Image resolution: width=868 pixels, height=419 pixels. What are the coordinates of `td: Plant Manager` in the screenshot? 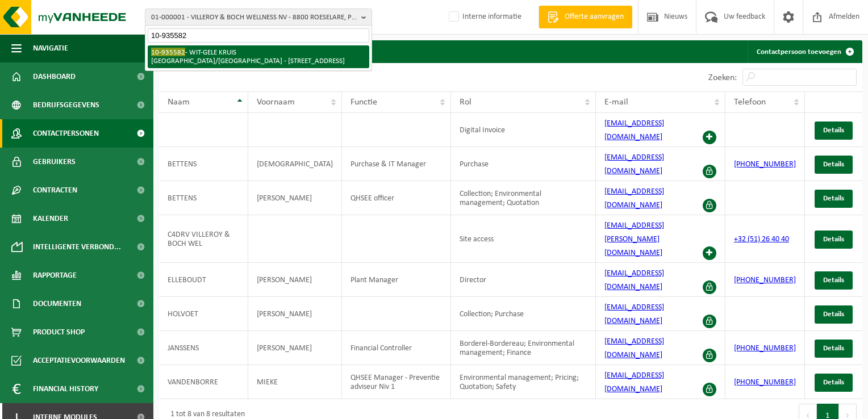 It's located at (397, 280).